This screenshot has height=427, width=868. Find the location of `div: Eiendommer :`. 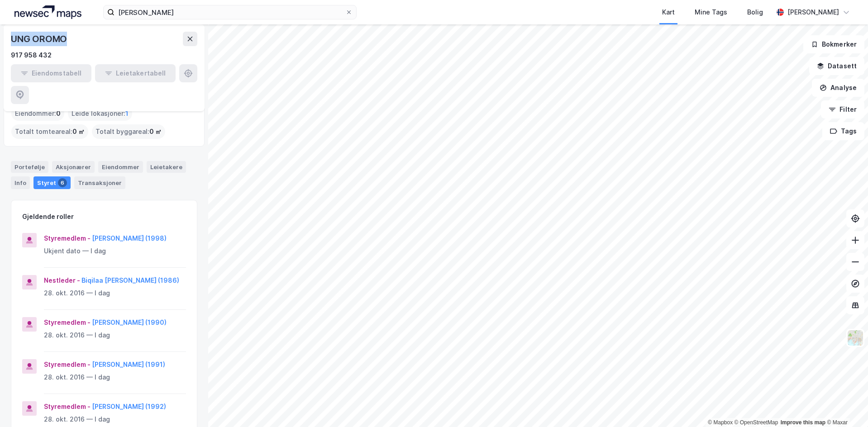

div: Eiendommer : is located at coordinates (37, 113).